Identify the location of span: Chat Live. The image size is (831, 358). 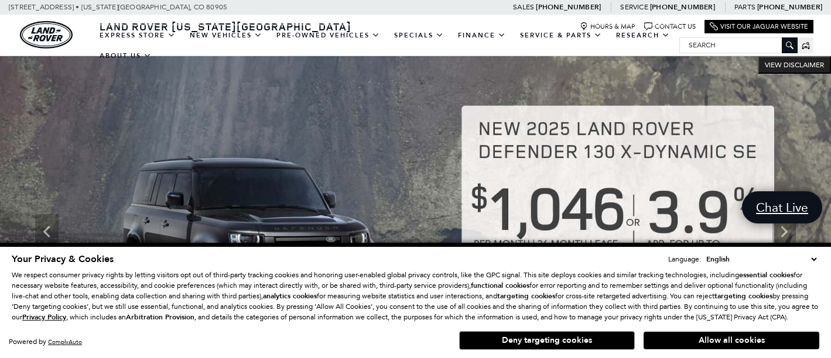
(782, 207).